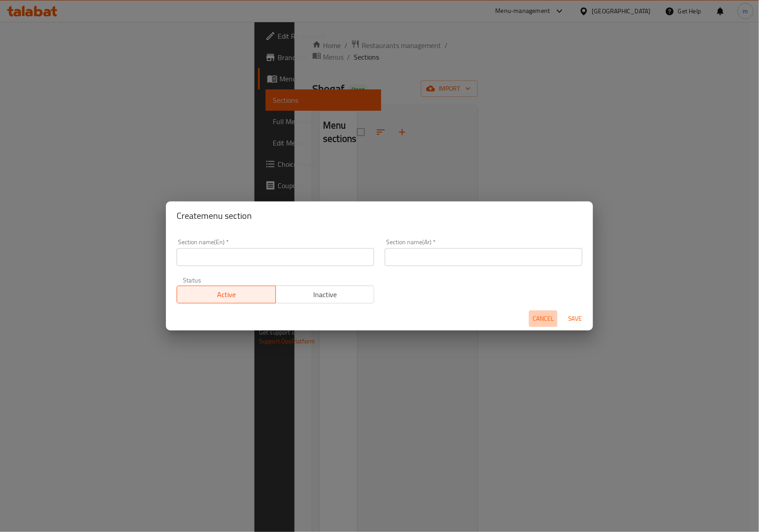 The width and height of the screenshot is (759, 532). Describe the element at coordinates (275, 257) in the screenshot. I see `input: Please enter section name(en)` at that location.